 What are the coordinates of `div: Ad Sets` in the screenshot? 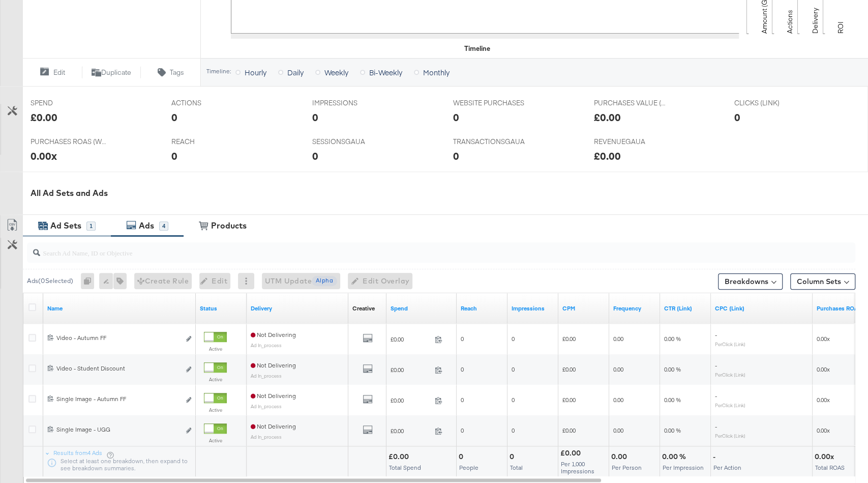 It's located at (66, 225).